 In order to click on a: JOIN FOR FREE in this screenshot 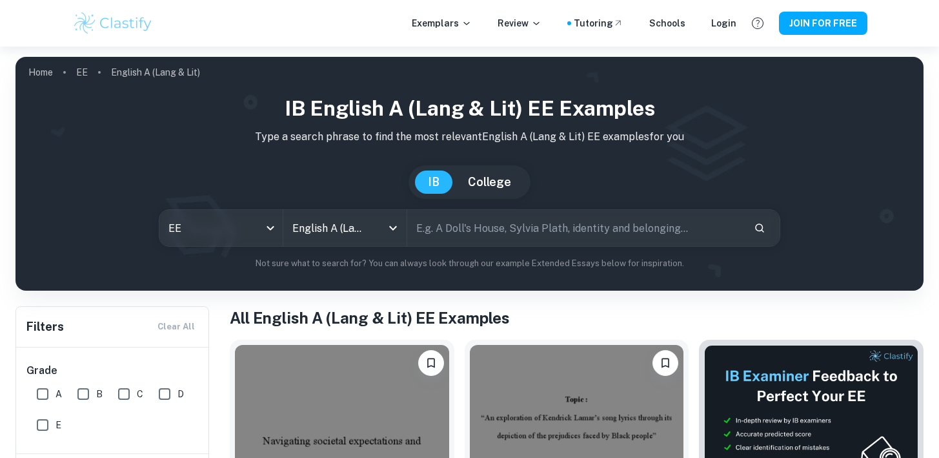, I will do `click(823, 23)`.